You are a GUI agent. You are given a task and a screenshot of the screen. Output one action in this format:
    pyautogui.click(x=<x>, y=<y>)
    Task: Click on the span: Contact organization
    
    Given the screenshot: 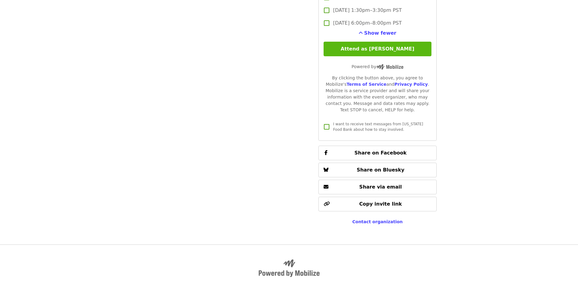 What is the action you would take?
    pyautogui.click(x=377, y=222)
    